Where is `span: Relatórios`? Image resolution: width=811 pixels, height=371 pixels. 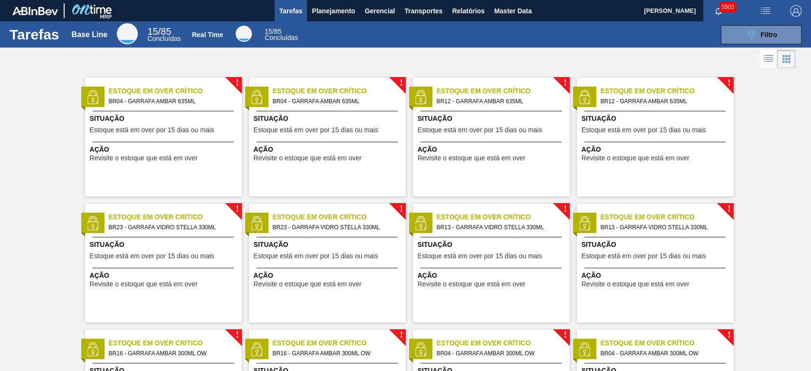
span: Relatórios is located at coordinates (468, 11).